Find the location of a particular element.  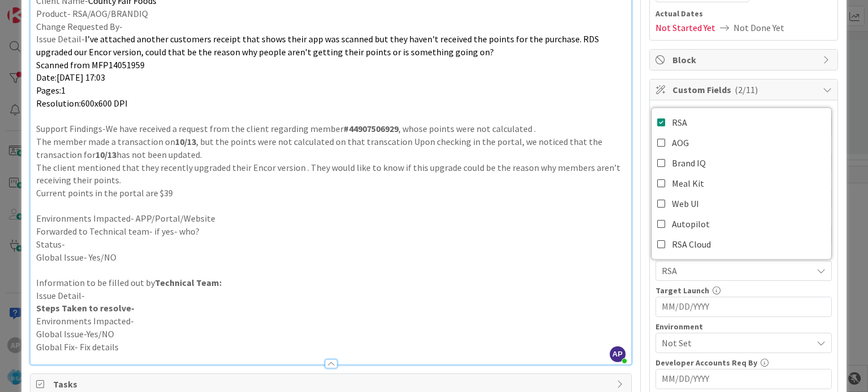

p: Status- is located at coordinates (330, 244).